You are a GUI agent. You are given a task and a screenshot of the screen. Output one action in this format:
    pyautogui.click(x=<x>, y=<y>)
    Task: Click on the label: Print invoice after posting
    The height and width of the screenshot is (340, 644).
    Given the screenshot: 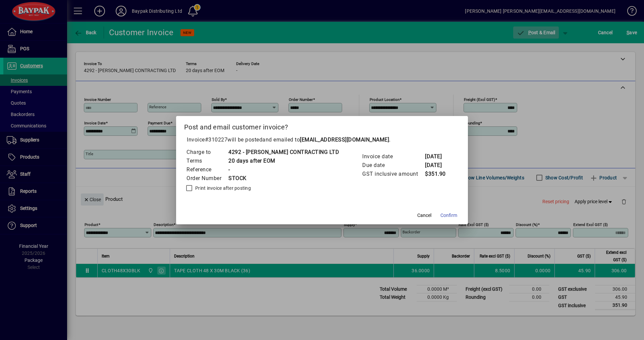 What is the action you would take?
    pyautogui.click(x=222, y=188)
    